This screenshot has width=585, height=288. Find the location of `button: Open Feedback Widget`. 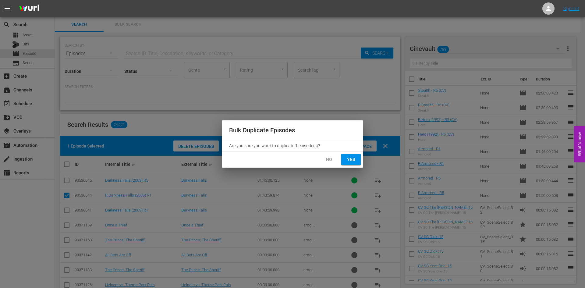

button: Open Feedback Widget is located at coordinates (580, 144).